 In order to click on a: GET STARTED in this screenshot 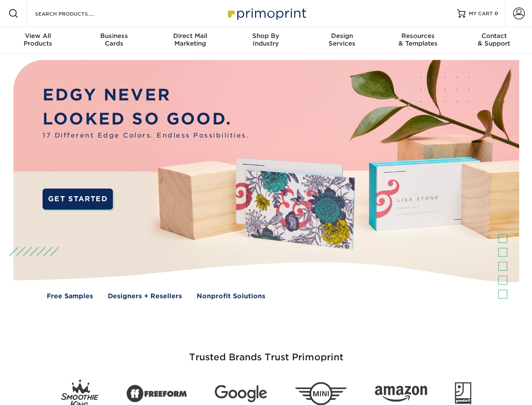, I will do `click(78, 199)`.